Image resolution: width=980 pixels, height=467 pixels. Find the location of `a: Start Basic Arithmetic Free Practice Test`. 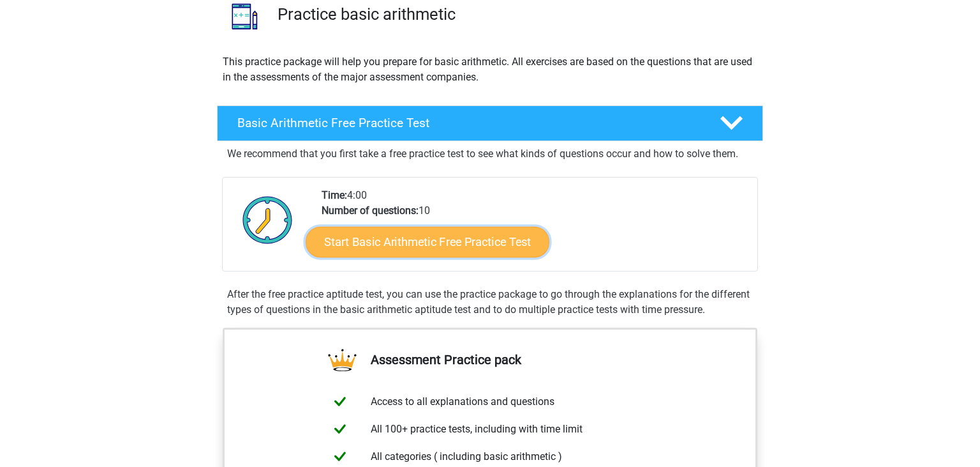

a: Start Basic Arithmetic Free Practice Test is located at coordinates (428, 242).